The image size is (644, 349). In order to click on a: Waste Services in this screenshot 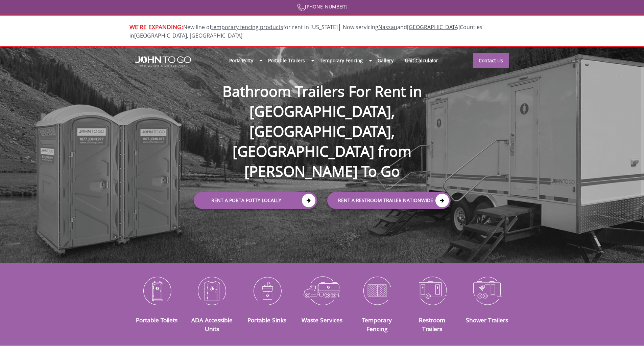, I will do `click(322, 320)`.